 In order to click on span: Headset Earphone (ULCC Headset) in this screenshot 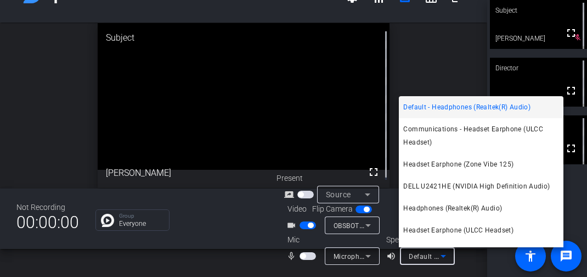, I will do `click(458, 230)`.